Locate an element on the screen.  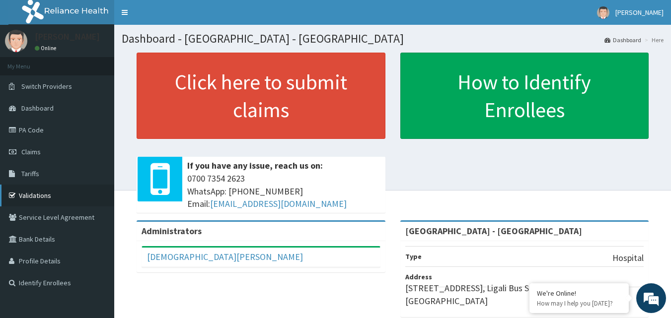
span: Claims is located at coordinates (31, 152).